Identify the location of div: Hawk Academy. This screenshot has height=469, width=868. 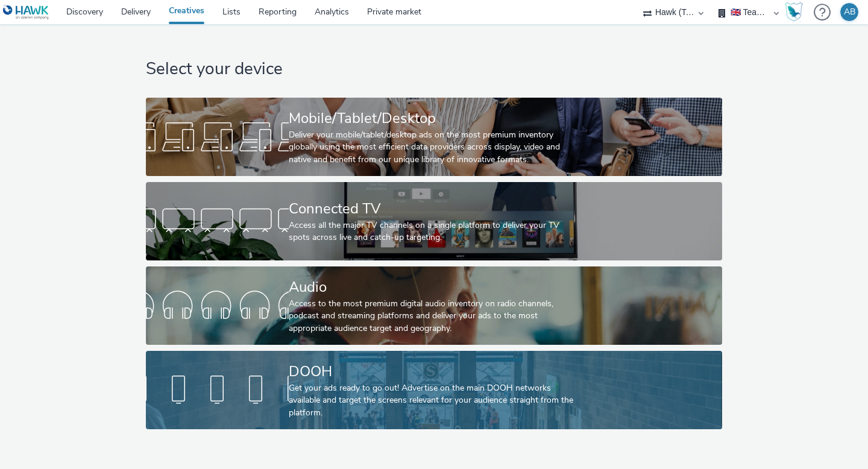
(794, 12).